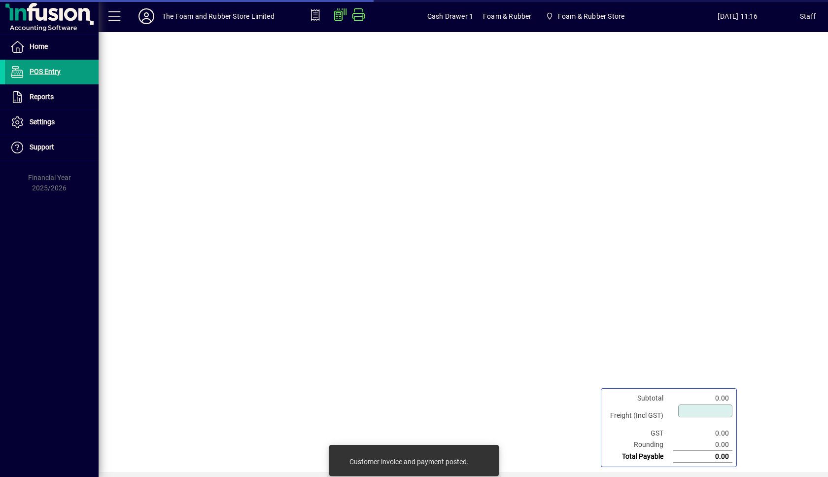  Describe the element at coordinates (808, 16) in the screenshot. I see `div: Staff` at that location.